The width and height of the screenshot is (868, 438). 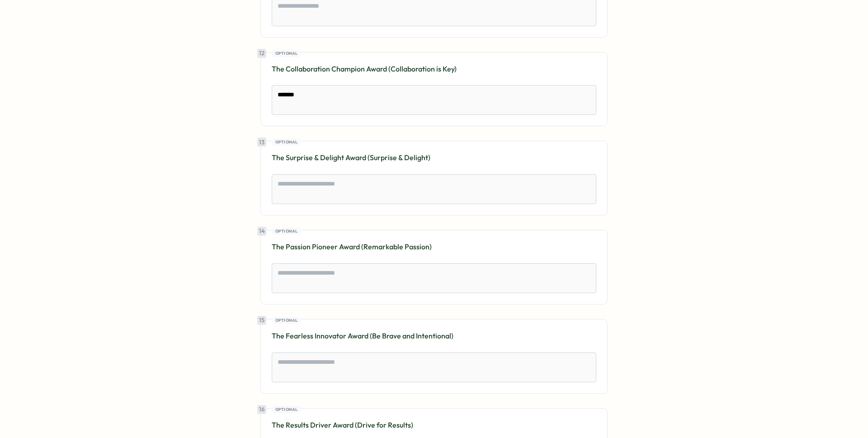 I want to click on p: The Fearless Innovator Award (Be Brave and Intentional), so click(x=434, y=336).